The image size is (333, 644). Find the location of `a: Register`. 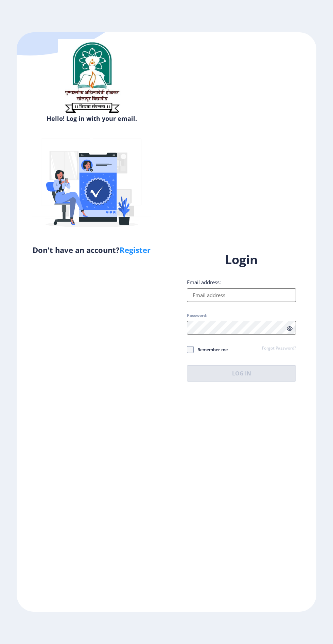

a: Register is located at coordinates (135, 250).